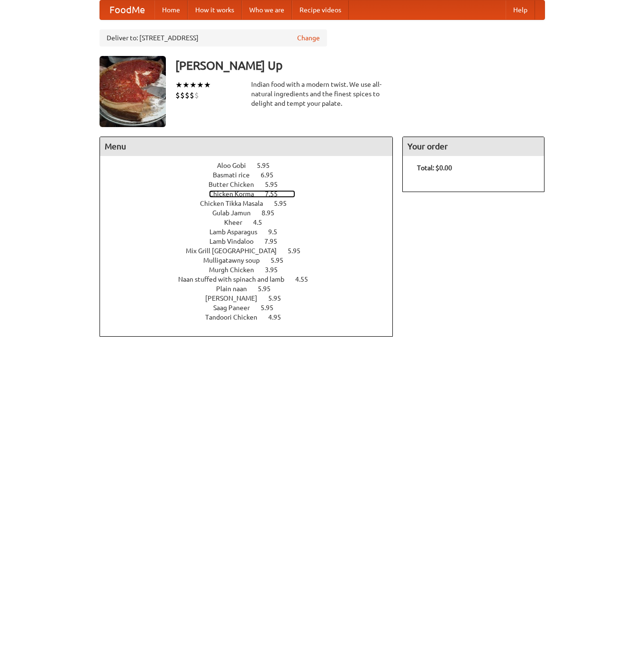  I want to click on span: 9.5, so click(277, 232).